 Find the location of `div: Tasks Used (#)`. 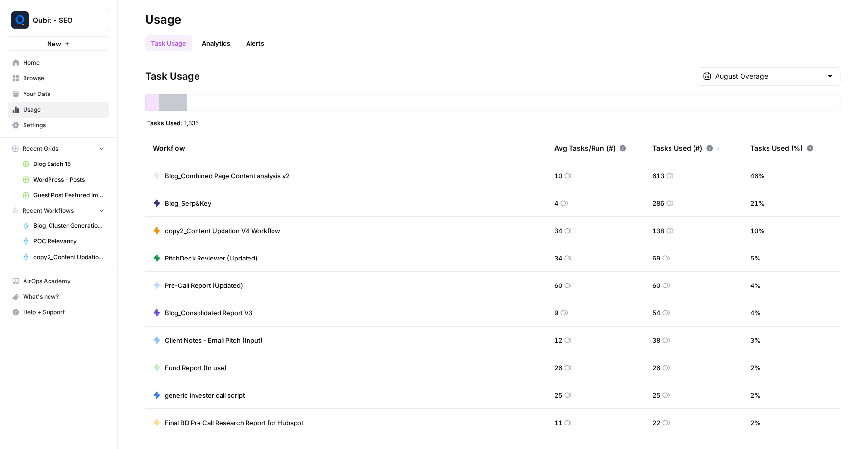

div: Tasks Used (#) is located at coordinates (687, 148).